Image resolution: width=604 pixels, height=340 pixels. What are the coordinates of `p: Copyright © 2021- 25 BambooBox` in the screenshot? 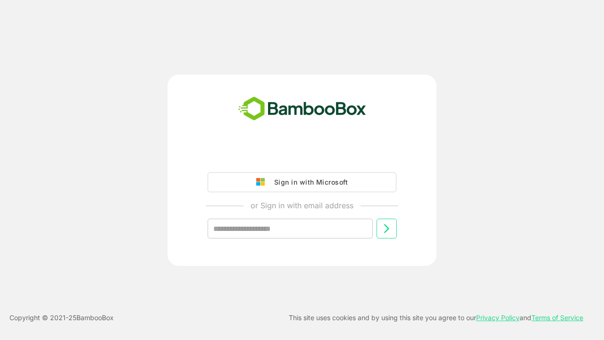 It's located at (61, 317).